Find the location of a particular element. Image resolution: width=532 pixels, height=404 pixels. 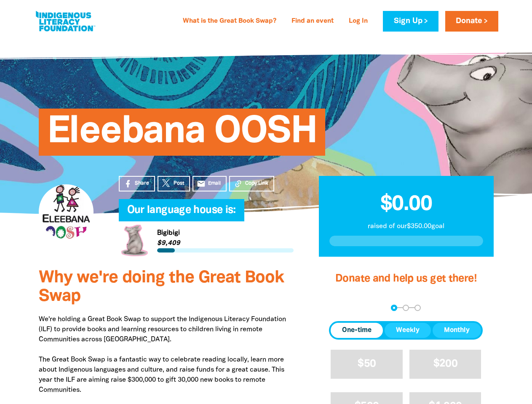

a: Post is located at coordinates (174, 183).